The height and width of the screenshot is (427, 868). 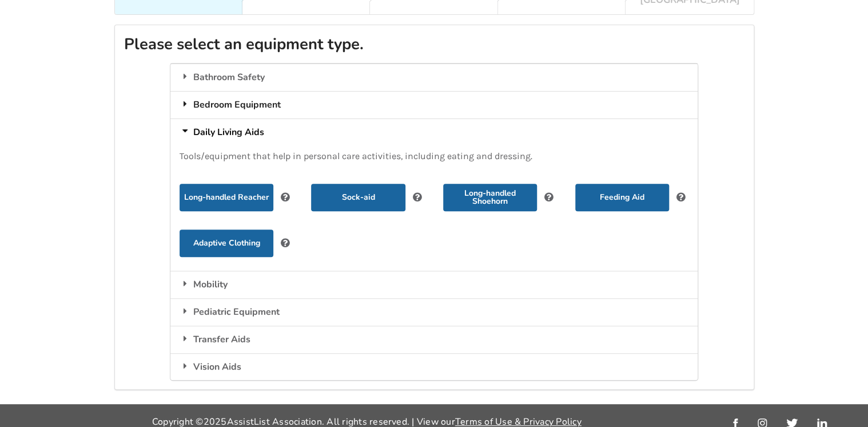 I want to click on div: Bathroom Safety, so click(x=434, y=77).